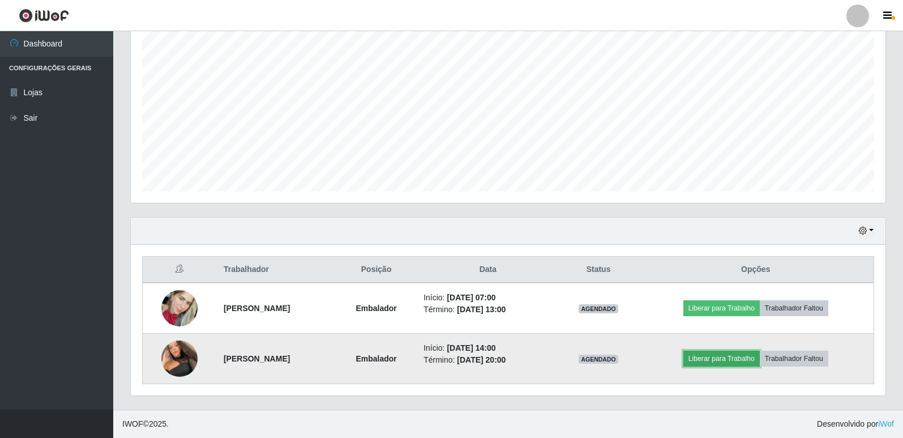  What do you see at coordinates (44, 15) in the screenshot?
I see `img: CoreUI Logo` at bounding box center [44, 15].